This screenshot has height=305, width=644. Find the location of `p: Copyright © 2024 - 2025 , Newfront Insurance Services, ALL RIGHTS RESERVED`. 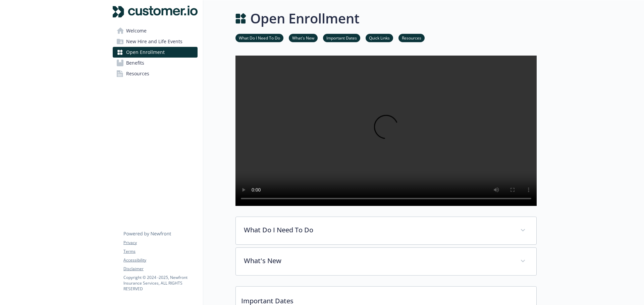

p: Copyright © 2024 - 2025 , Newfront Insurance Services, ALL RIGHTS RESERVED is located at coordinates (161, 283).